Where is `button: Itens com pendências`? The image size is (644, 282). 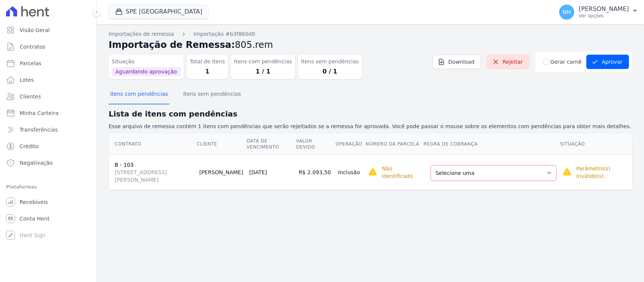 button: Itens com pendências is located at coordinates (139, 95).